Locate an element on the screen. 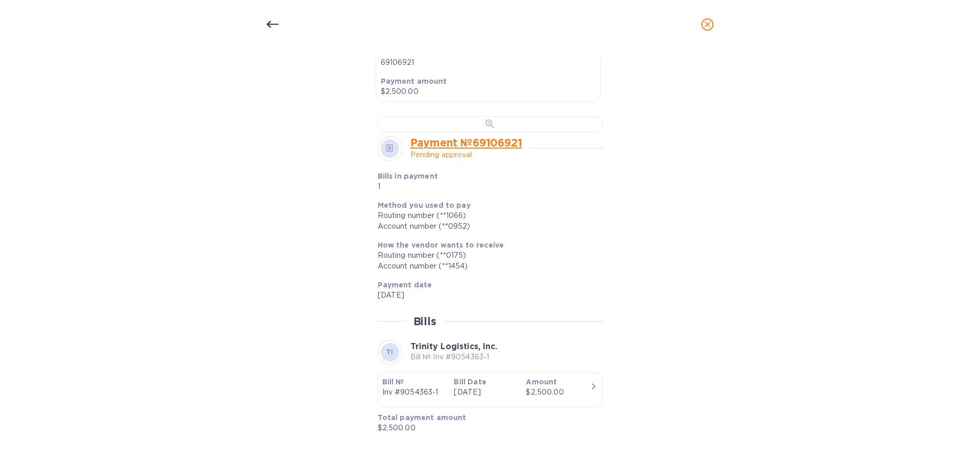  p: Bill № Inv #9054363-1 is located at coordinates (454, 357).